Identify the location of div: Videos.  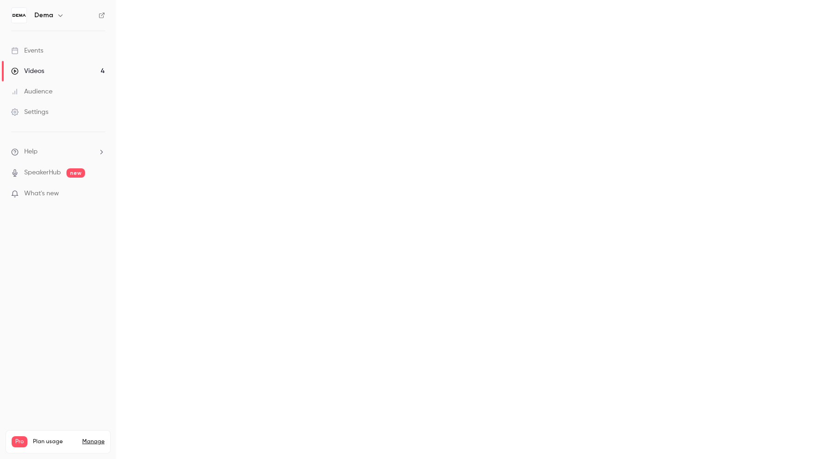
(27, 71).